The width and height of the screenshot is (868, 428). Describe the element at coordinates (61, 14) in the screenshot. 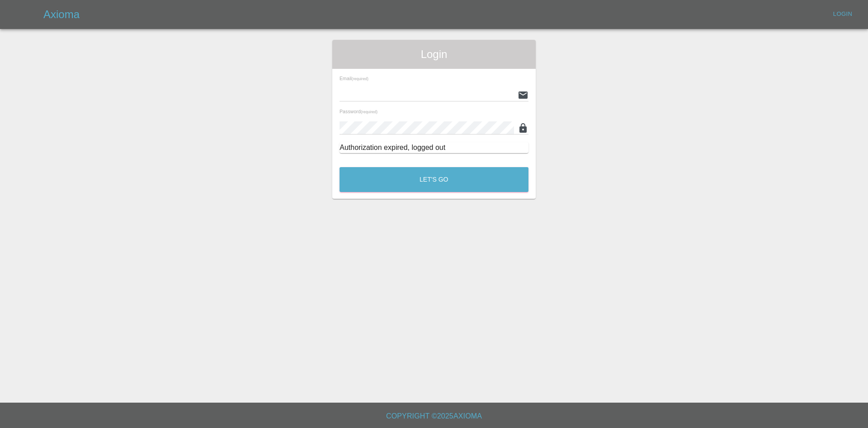

I see `h5: Axioma` at that location.